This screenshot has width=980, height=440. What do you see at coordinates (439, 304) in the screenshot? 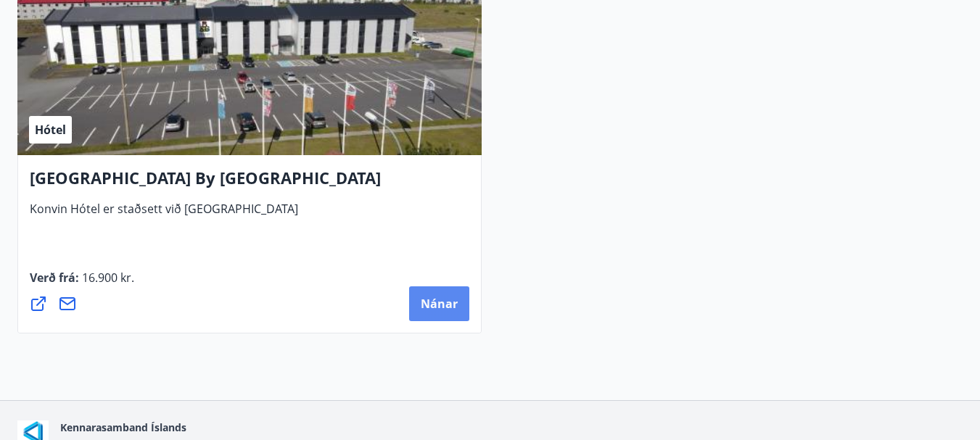
I see `button: Nánar` at bounding box center [439, 304].